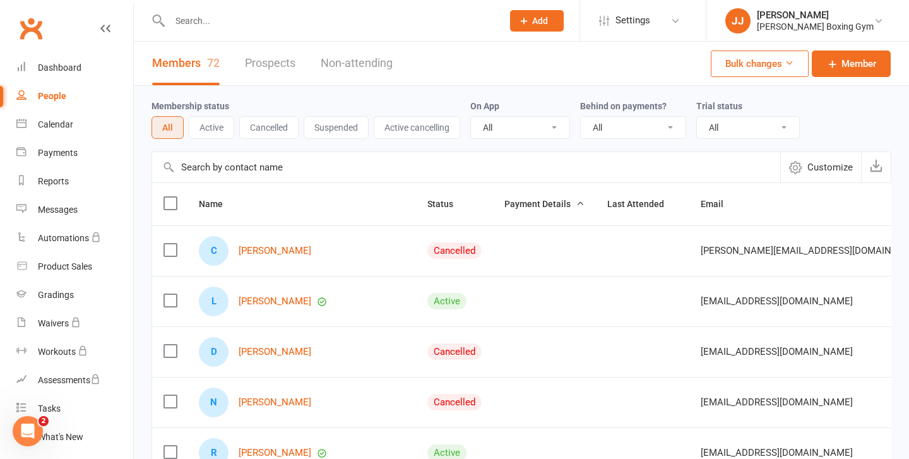 The image size is (909, 459). I want to click on div: Dashboard, so click(59, 68).